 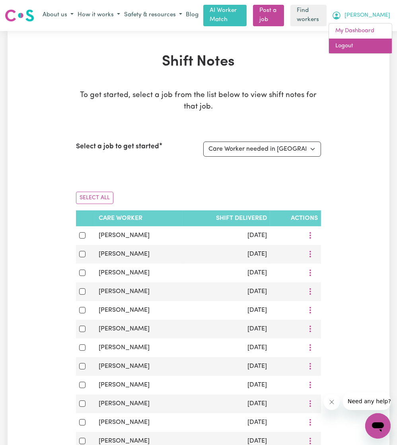 What do you see at coordinates (58, 15) in the screenshot?
I see `button: About us` at bounding box center [58, 15].